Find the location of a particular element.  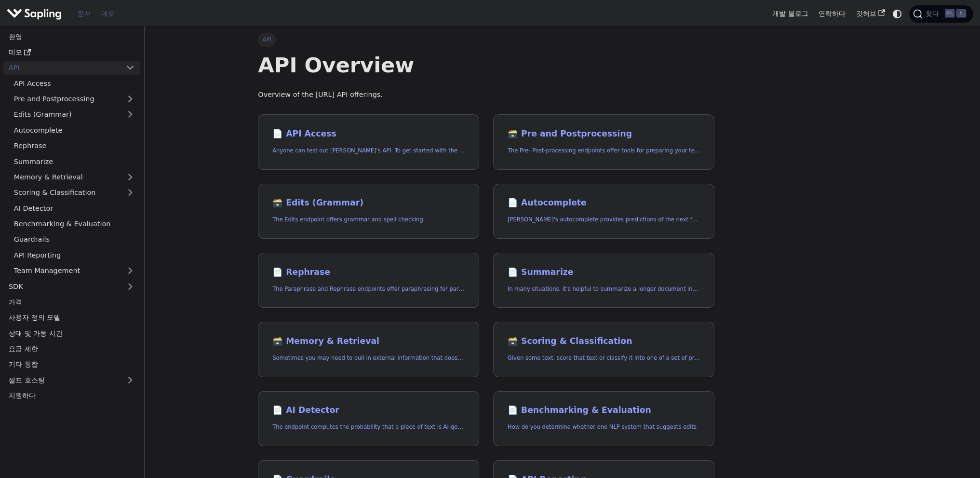

p: Given some text, score that text or classify it into one of a set of pre-specified categories. is located at coordinates (604, 358).